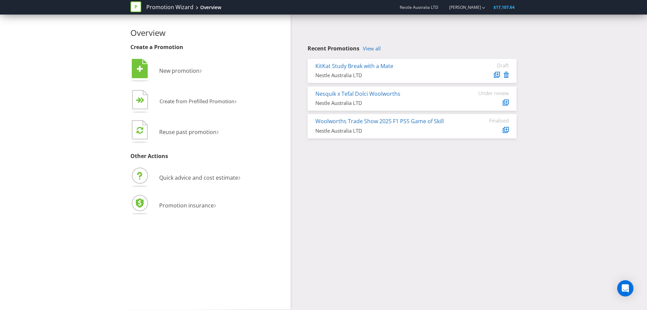 This screenshot has width=647, height=310. What do you see at coordinates (488, 65) in the screenshot?
I see `div: Draft` at bounding box center [488, 65].